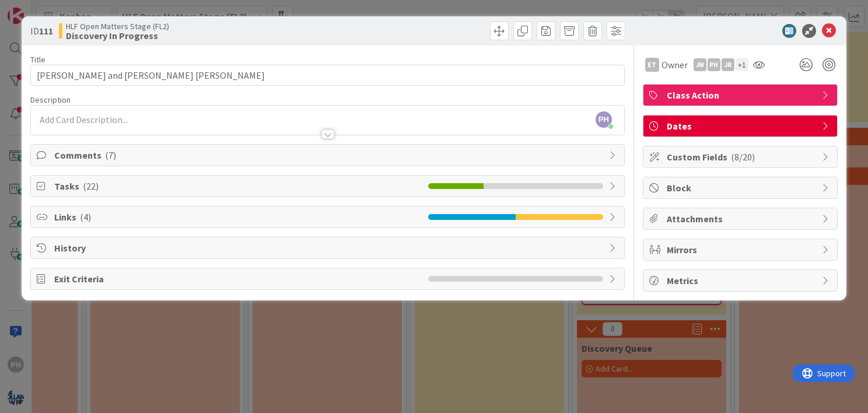 Image resolution: width=868 pixels, height=413 pixels. What do you see at coordinates (604, 120) in the screenshot?
I see `span: PH` at bounding box center [604, 120].